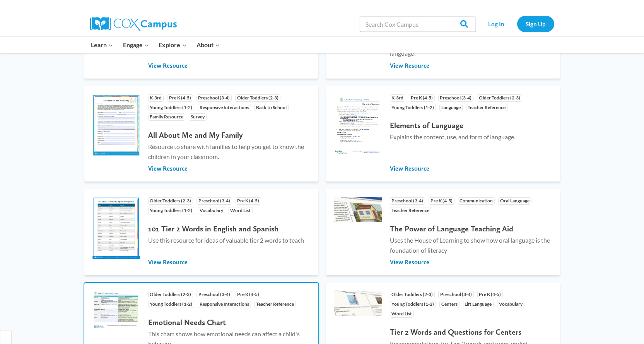  I want to click on span: Oral Language, so click(515, 200).